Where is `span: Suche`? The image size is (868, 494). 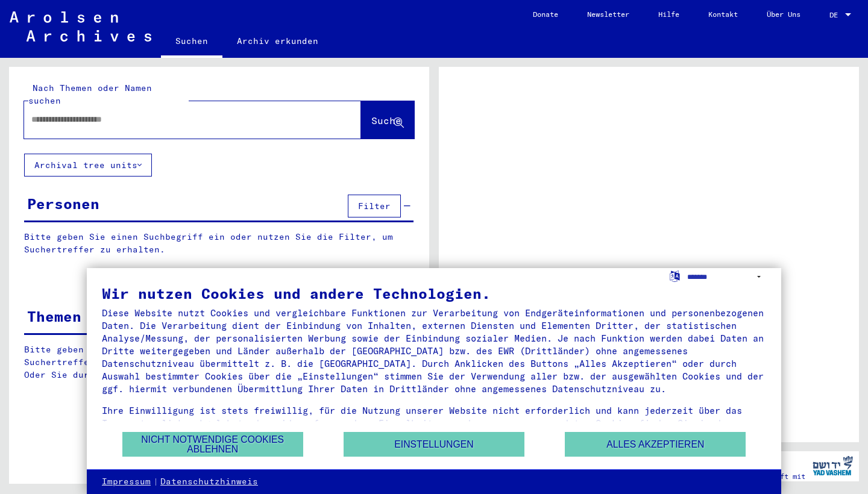 span: Suche is located at coordinates (386, 121).